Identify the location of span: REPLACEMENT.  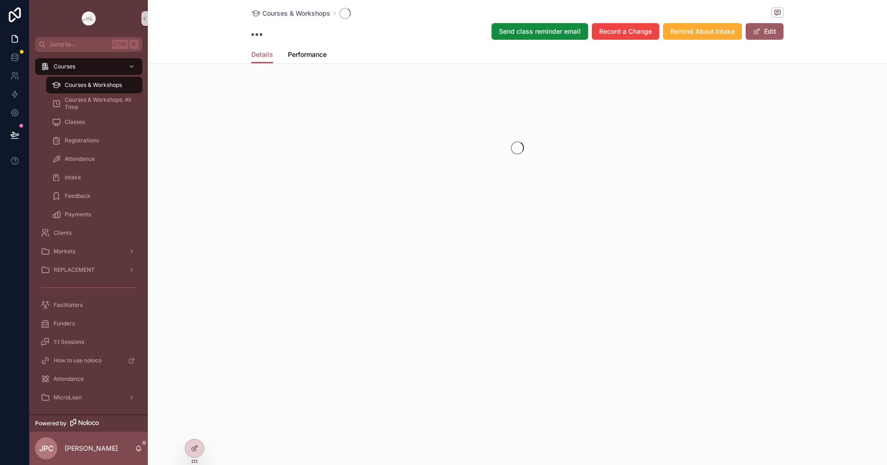
(74, 270).